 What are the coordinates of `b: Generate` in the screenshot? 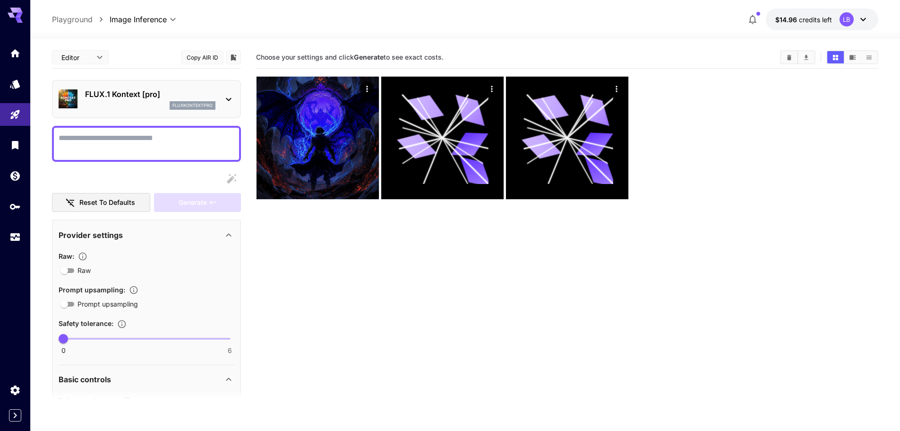 It's located at (369, 57).